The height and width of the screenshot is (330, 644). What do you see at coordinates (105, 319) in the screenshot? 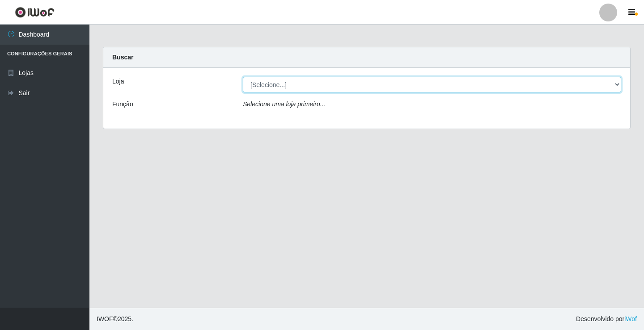
I see `span: IWOF` at bounding box center [105, 319].